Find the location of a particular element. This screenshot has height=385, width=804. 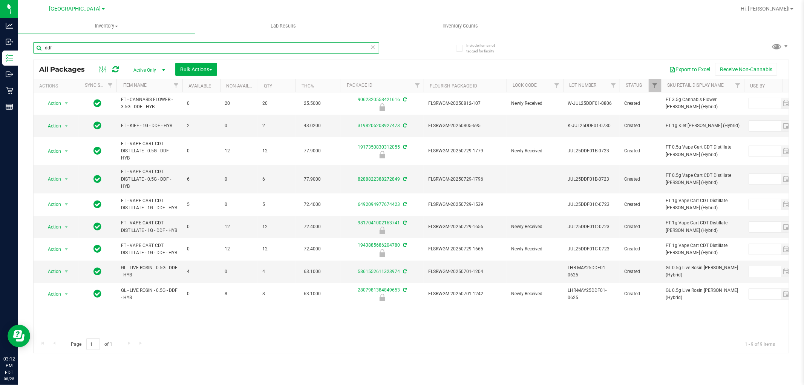

span: 6 is located at coordinates (277, 179).